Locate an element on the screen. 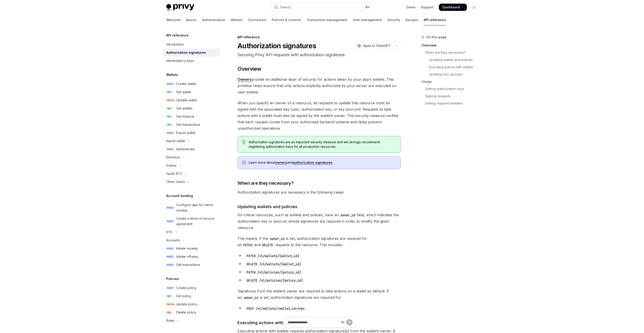  div: Idempotency keys is located at coordinates (180, 61).